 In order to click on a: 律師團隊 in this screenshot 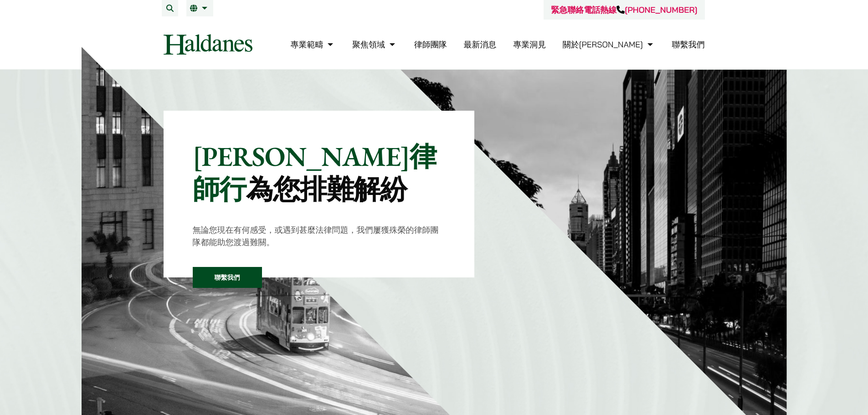, I will do `click(430, 44)`.